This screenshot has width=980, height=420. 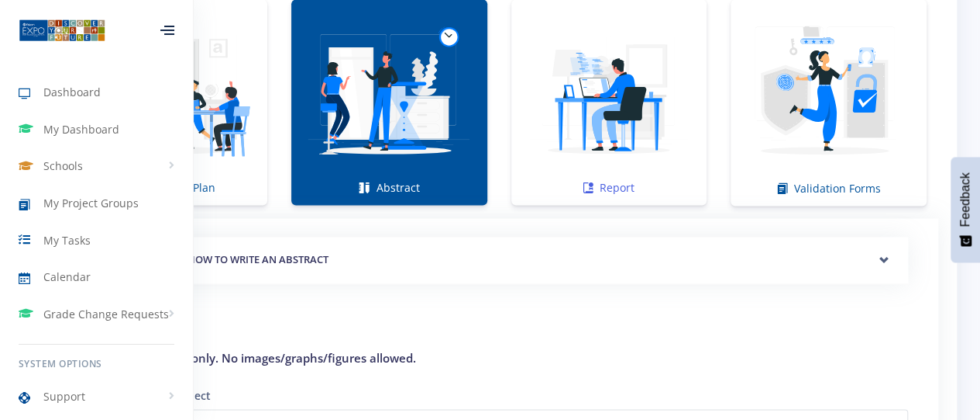 I want to click on span: My Dashboard, so click(x=81, y=129).